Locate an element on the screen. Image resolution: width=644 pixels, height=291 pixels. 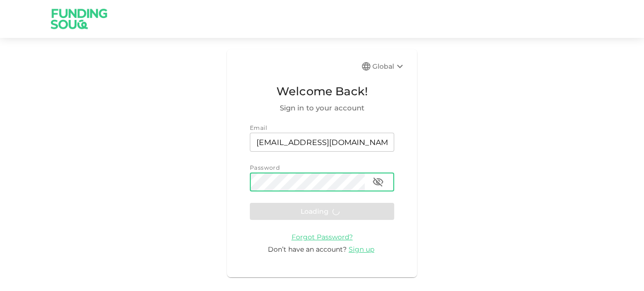
input: password is located at coordinates (307, 182).